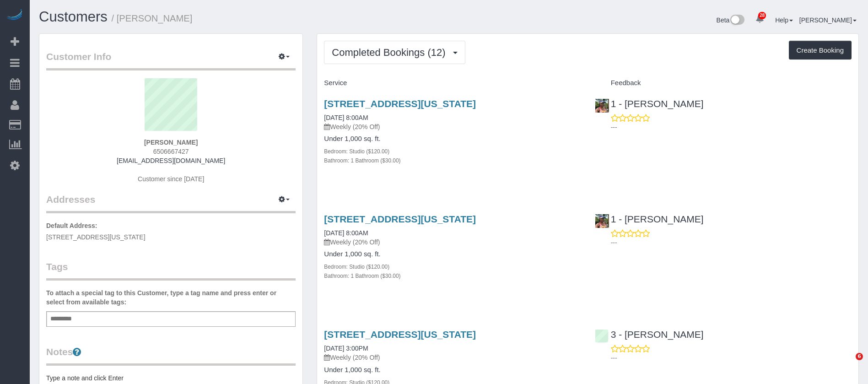 This screenshot has width=868, height=384. What do you see at coordinates (737, 20) in the screenshot?
I see `img: New interface` at bounding box center [737, 20].